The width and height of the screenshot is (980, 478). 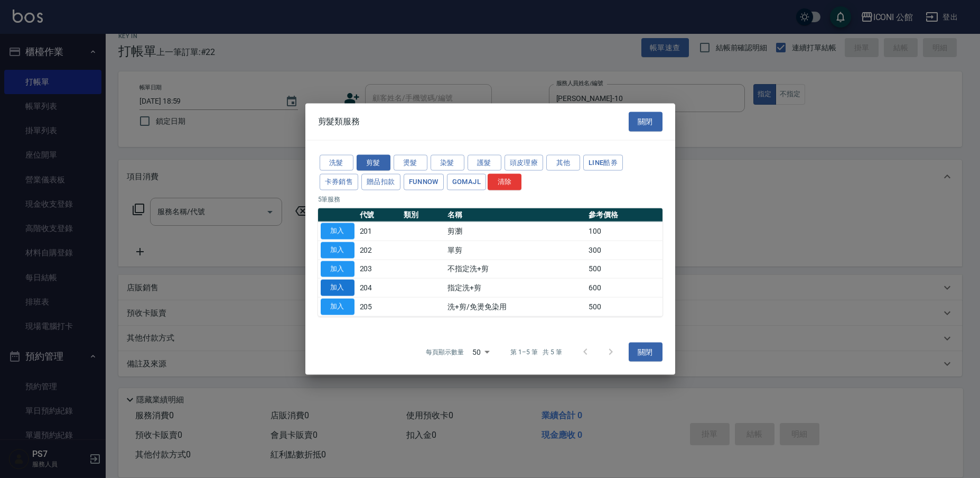 I want to click on td: 600, so click(x=624, y=287).